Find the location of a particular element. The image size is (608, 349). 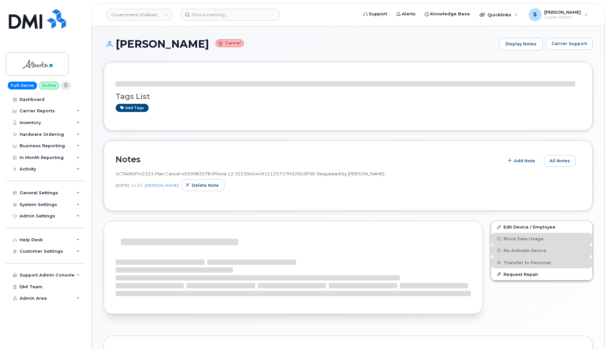

button: Transfer to Personal is located at coordinates (542, 263).